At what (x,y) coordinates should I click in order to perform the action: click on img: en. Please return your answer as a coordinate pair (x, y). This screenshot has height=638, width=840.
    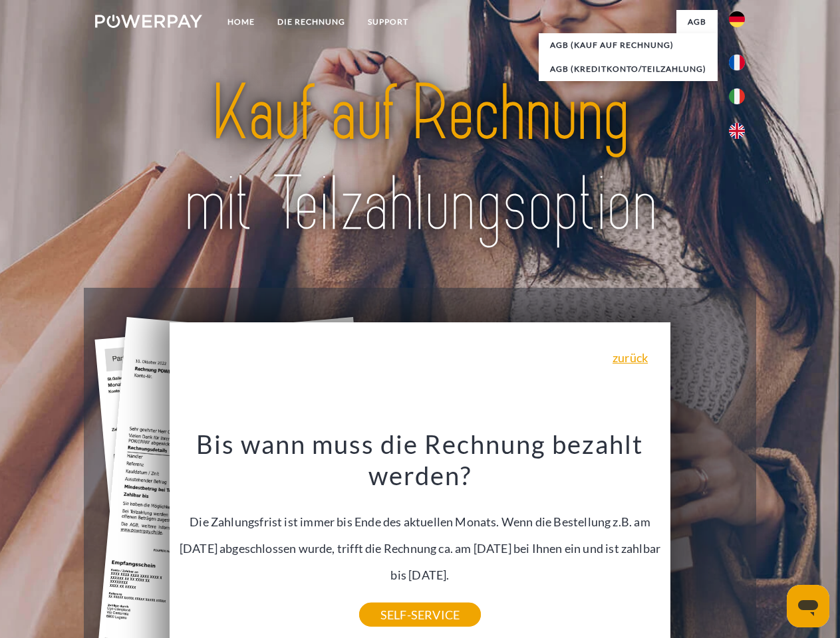
    Looking at the image, I should click on (737, 131).